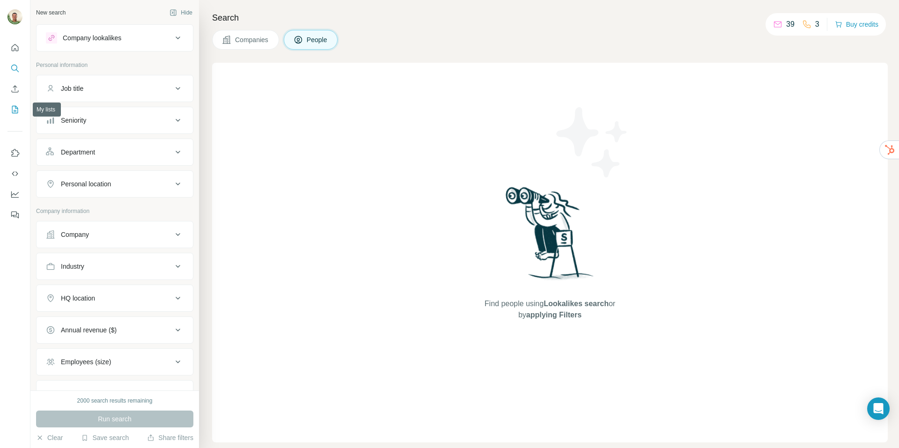 The width and height of the screenshot is (899, 448). I want to click on button: Employees (size), so click(115, 362).